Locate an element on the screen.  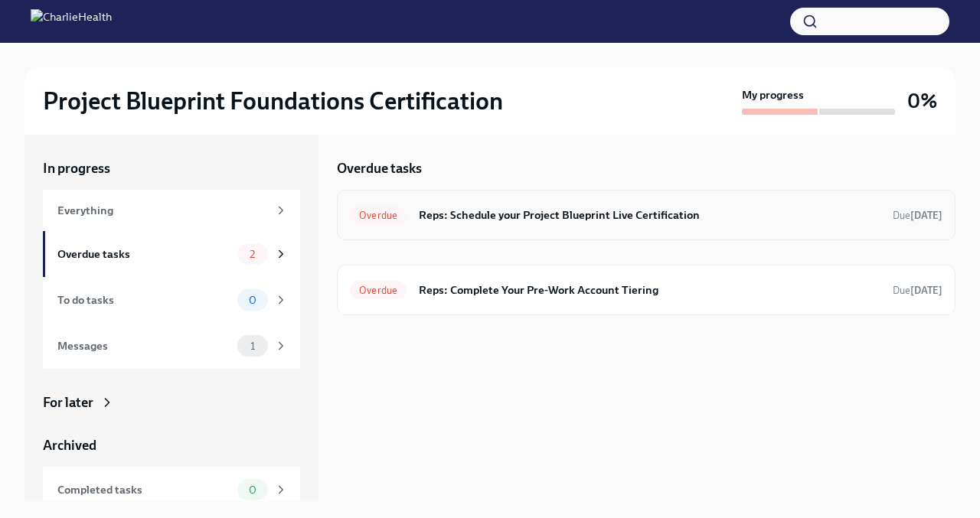
div: Completed tasks is located at coordinates (144, 490).